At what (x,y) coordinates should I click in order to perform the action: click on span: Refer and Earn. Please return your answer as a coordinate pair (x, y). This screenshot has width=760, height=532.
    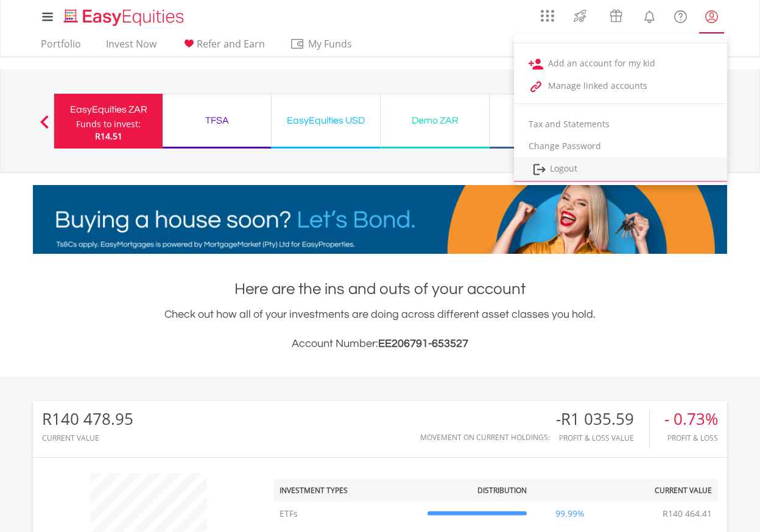
    Looking at the image, I should click on (230, 44).